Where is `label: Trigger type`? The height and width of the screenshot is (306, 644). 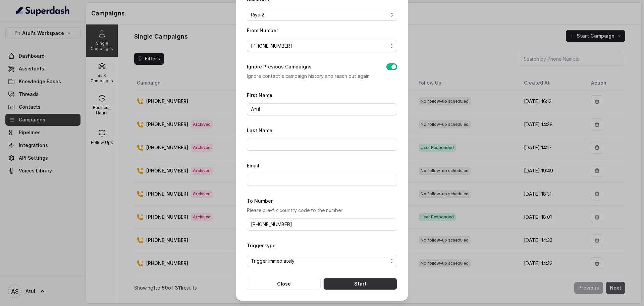
label: Trigger type is located at coordinates (261, 245).